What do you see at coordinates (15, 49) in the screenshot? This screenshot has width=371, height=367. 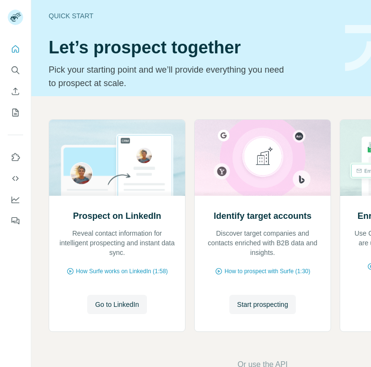 I see `button: Quick start` at bounding box center [15, 49].